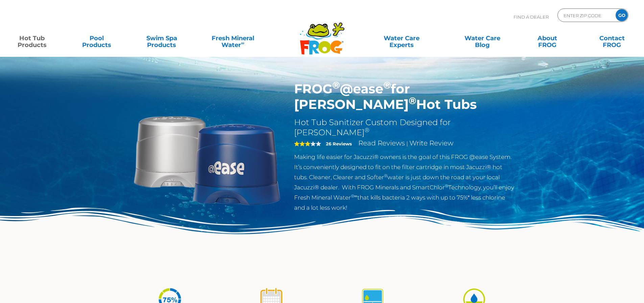 The image size is (644, 303). Describe the element at coordinates (382, 143) in the screenshot. I see `a: Read Reviews` at that location.